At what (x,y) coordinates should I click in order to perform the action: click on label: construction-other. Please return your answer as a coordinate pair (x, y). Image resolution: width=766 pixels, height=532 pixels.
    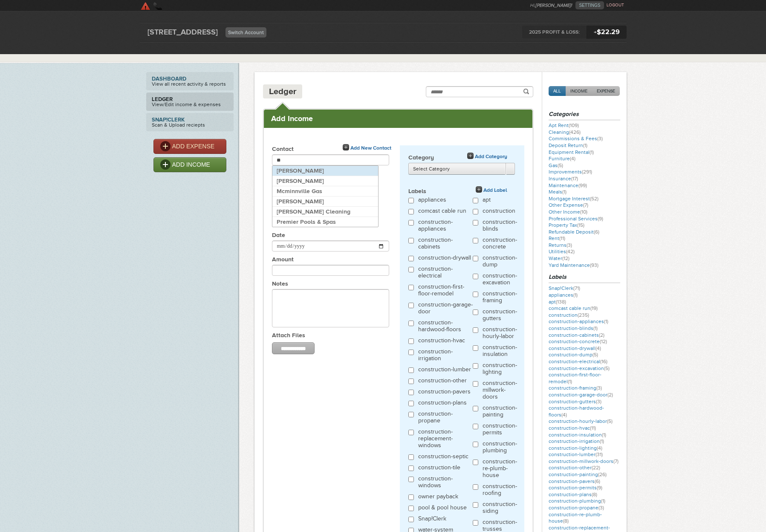
    Looking at the image, I should click on (443, 382).